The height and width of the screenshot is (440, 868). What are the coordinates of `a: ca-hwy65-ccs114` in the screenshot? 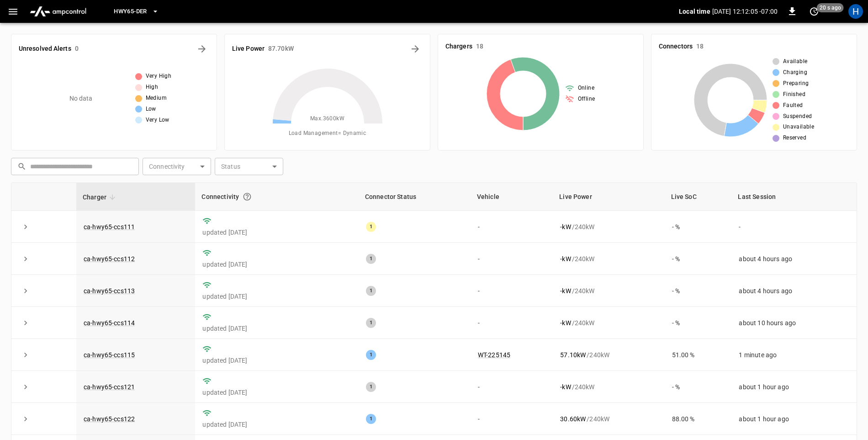 It's located at (109, 323).